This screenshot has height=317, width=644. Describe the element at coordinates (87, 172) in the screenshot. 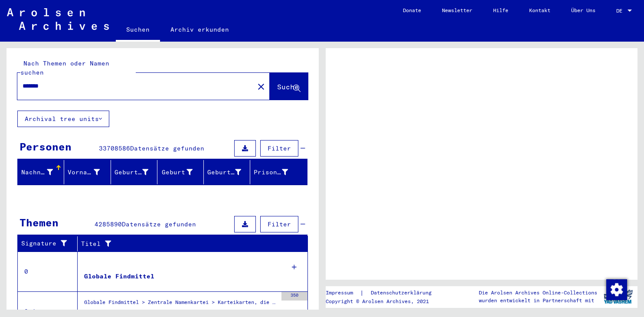

I see `mat-header-cell: Vorname` at that location.